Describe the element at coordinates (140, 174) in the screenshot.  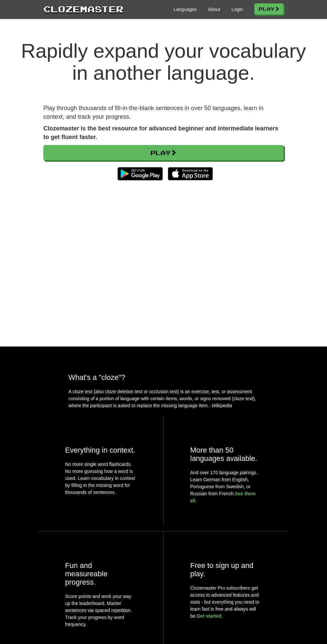
I see `img: Get it on Google Play` at that location.